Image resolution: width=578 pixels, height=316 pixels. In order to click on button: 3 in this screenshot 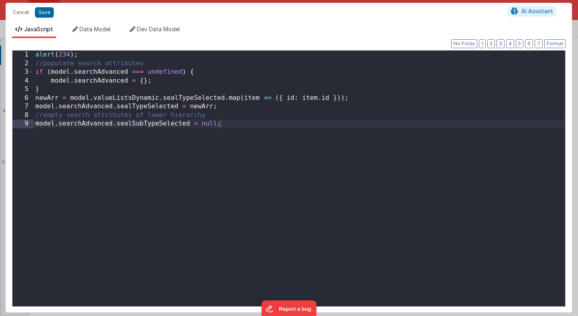, I will do `click(501, 44)`.